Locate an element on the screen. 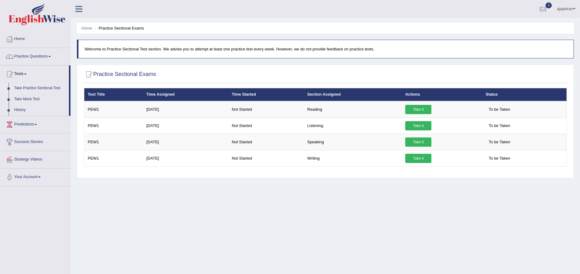  th: Time Assigned is located at coordinates (186, 95).